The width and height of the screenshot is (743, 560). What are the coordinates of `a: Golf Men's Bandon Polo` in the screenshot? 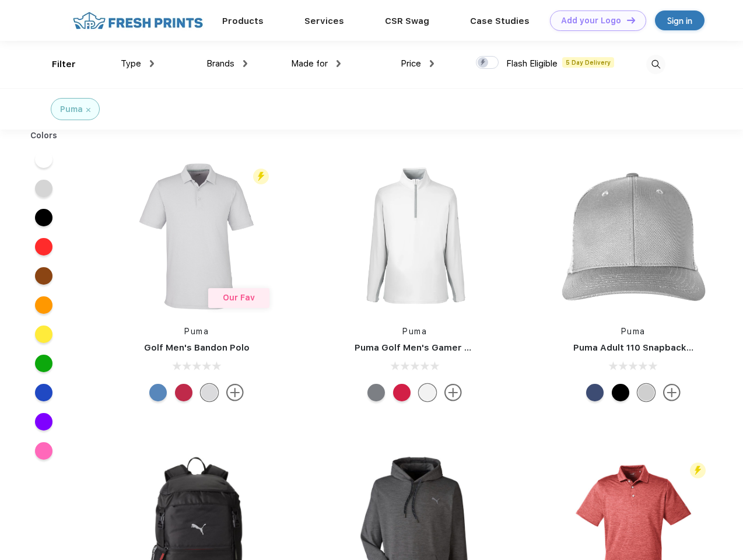 It's located at (197, 348).